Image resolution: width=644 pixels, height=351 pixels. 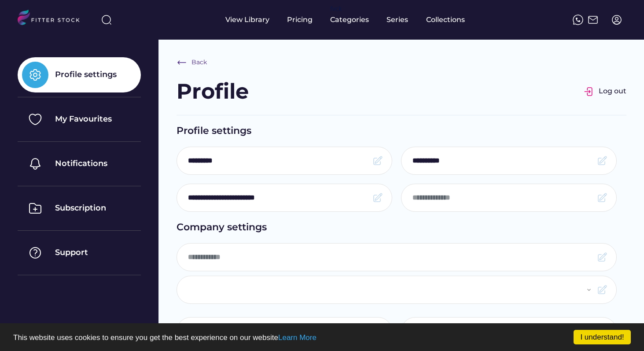 What do you see at coordinates (182, 63) in the screenshot?
I see `img: Frame%20%286%29.svg` at bounding box center [182, 63].